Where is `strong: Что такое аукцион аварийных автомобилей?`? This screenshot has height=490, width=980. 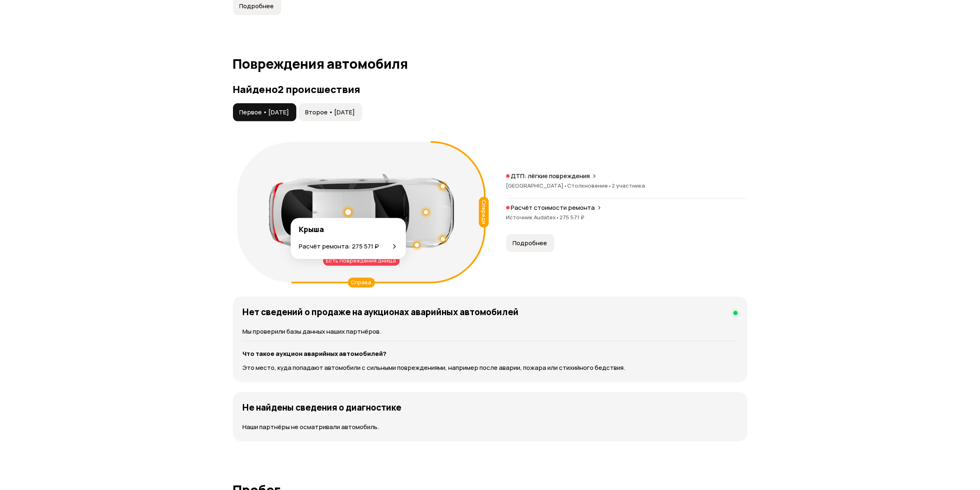 strong: Что такое аукцион аварийных автомобилей? is located at coordinates (315, 353).